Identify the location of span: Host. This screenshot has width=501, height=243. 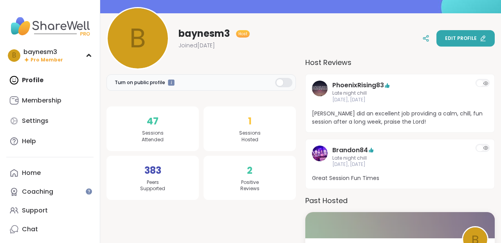
(243, 34).